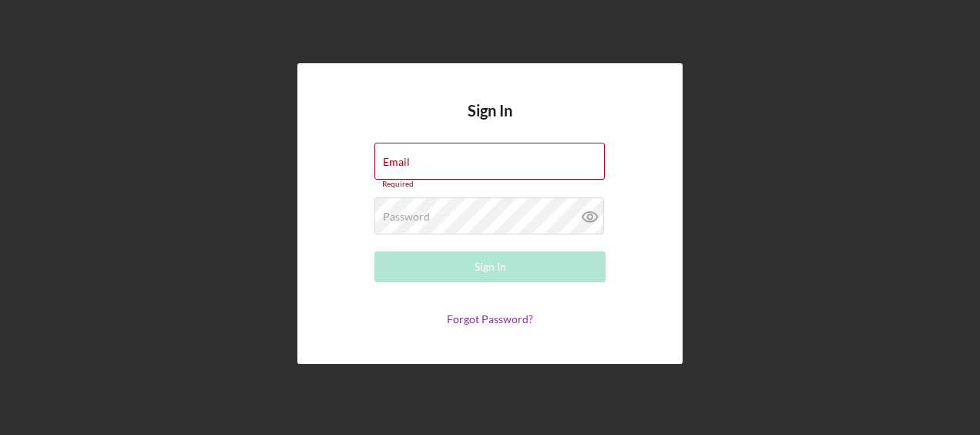 The image size is (980, 435). What do you see at coordinates (396, 162) in the screenshot?
I see `label: Email` at bounding box center [396, 162].